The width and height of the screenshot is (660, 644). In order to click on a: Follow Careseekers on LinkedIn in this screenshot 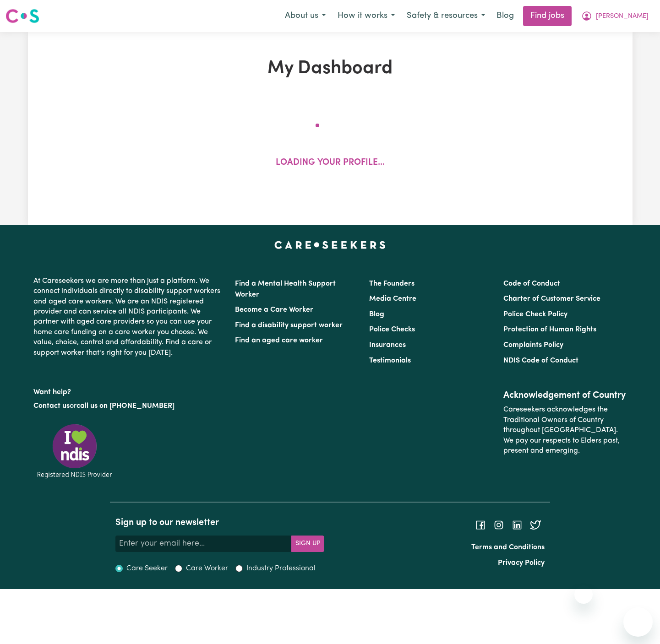, I will do `click(517, 525)`.